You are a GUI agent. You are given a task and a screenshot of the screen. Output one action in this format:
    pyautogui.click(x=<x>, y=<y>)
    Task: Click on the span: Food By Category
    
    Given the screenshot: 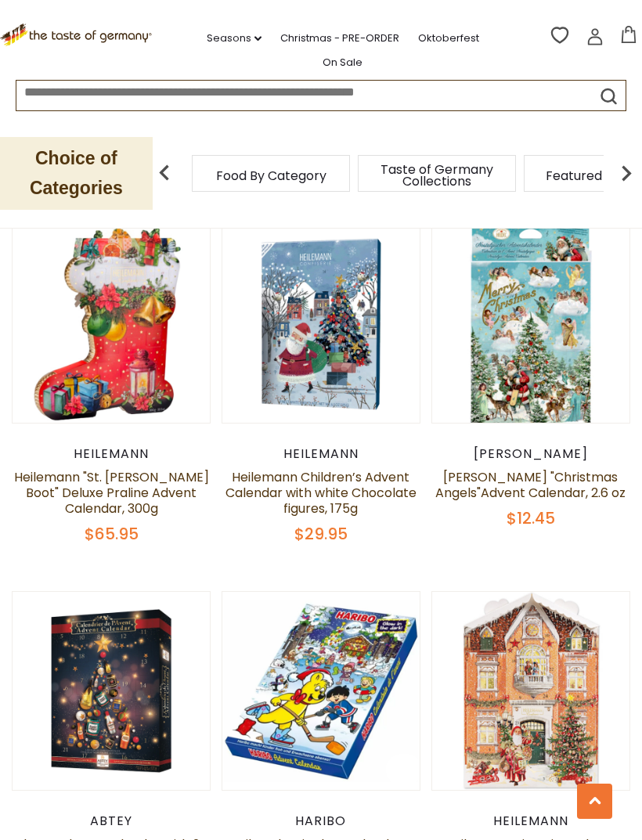 What is the action you would take?
    pyautogui.click(x=271, y=175)
    